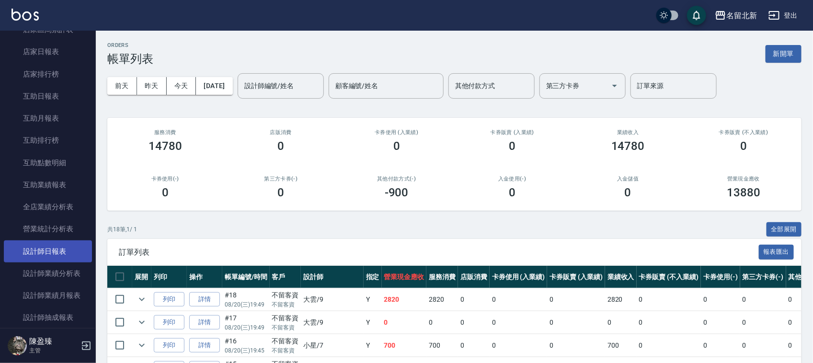  Describe the element at coordinates (512, 179) in the screenshot. I see `h2: 入金使用(-)` at that location.